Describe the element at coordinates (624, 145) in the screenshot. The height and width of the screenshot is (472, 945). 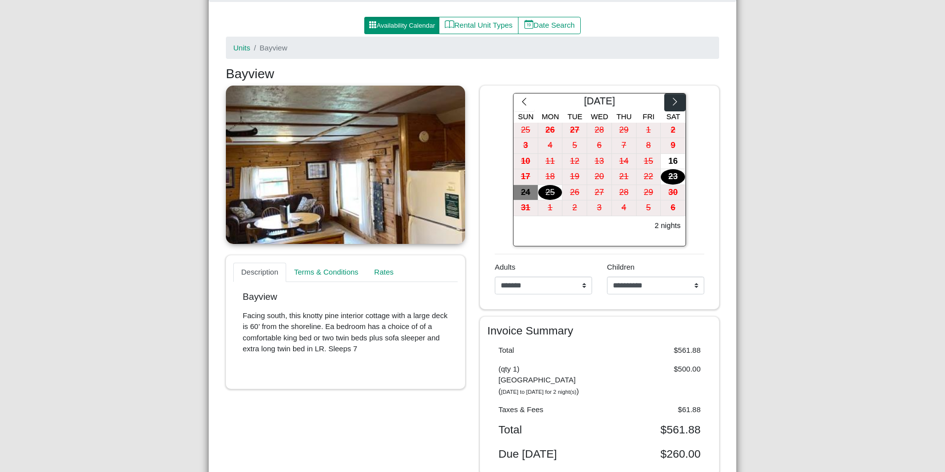
I see `div: 7` at that location.